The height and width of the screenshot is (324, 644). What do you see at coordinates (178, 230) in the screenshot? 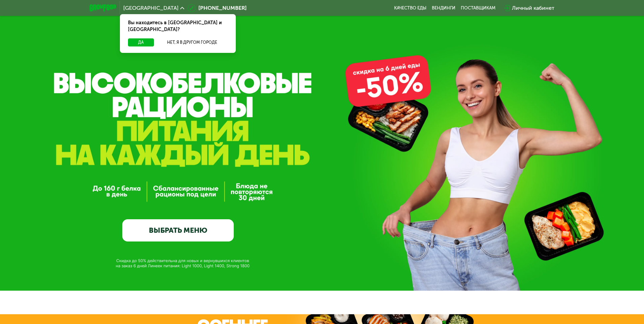
I see `a: ВЫБРАТЬ МЕНЮ` at bounding box center [178, 230].